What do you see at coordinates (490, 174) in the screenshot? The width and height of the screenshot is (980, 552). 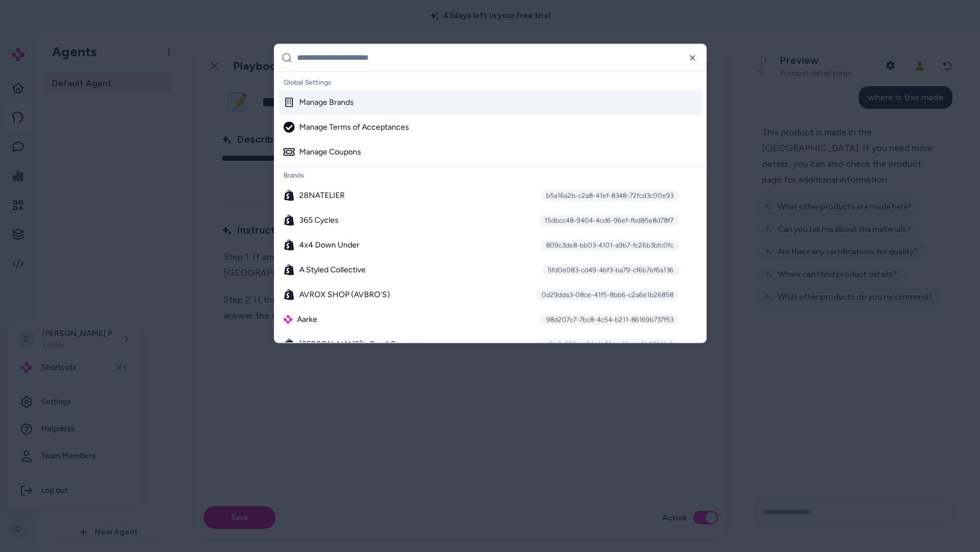 I see `div: Brands` at bounding box center [490, 174].